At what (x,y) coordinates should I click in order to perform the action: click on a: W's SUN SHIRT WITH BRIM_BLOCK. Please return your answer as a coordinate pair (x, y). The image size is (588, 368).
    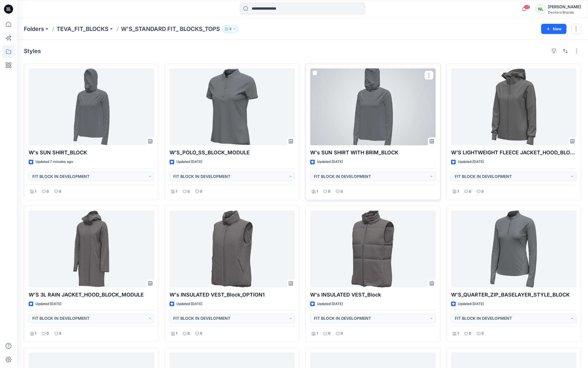
    Looking at the image, I should click on (373, 107).